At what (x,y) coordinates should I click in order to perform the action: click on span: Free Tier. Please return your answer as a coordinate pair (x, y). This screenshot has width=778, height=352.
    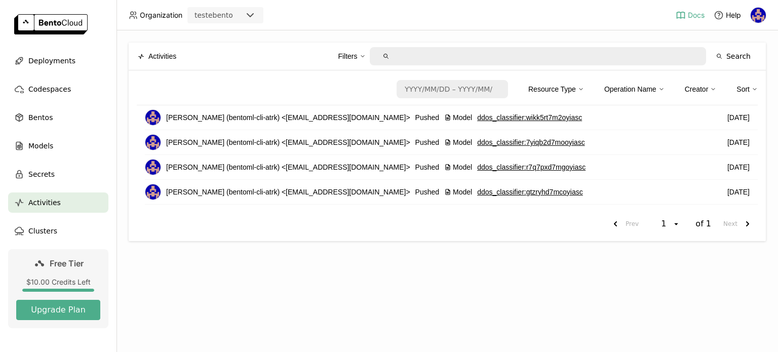
    Looking at the image, I should click on (66, 263).